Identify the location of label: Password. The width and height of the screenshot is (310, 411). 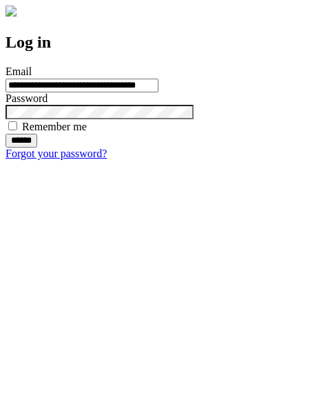
(26, 98).